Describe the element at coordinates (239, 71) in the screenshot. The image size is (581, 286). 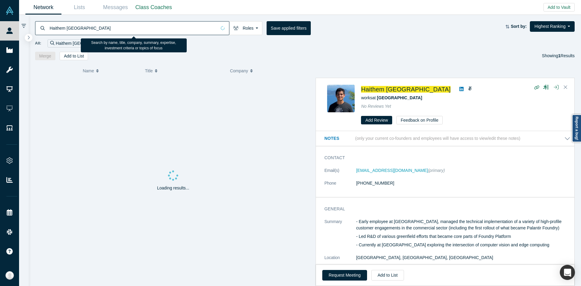
I see `span: Company` at that location.